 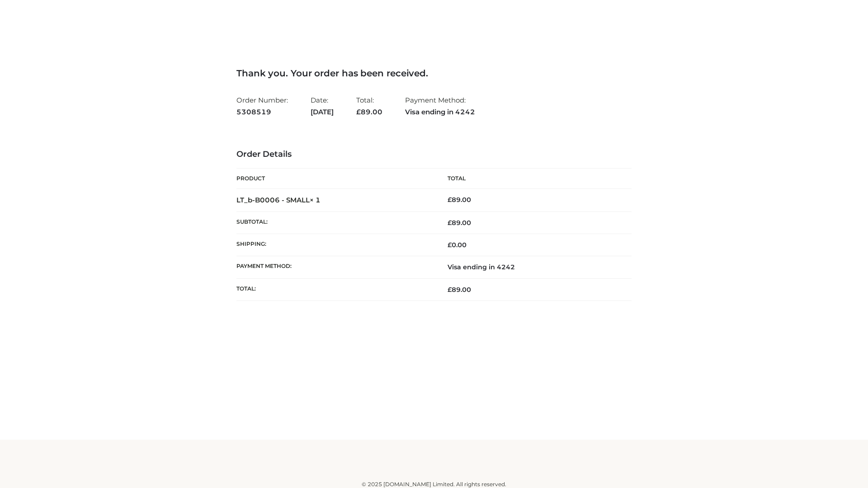 I want to click on th: Product, so click(x=335, y=178).